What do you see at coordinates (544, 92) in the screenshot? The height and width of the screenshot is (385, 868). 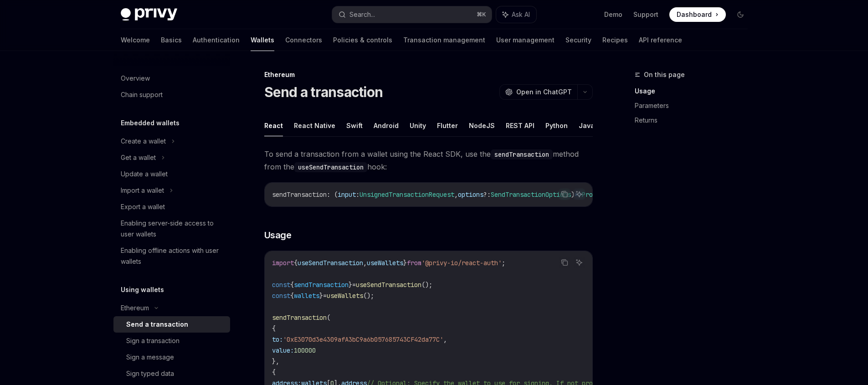 I see `span: Open in ChatGPT` at bounding box center [544, 92].